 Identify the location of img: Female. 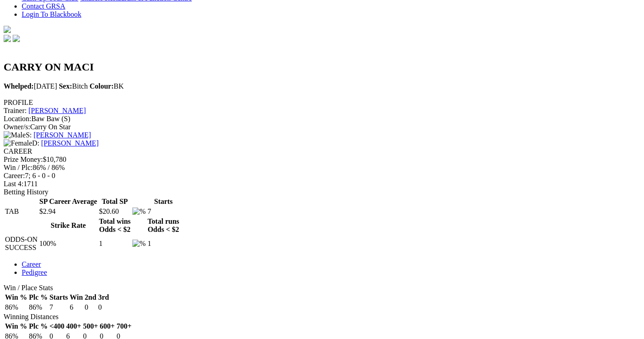
(18, 143).